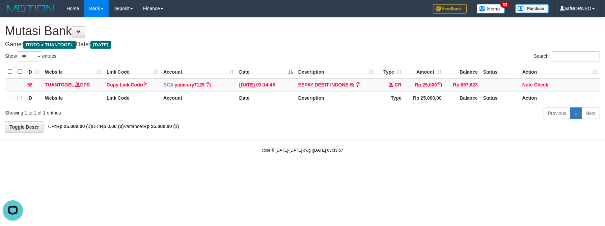  Describe the element at coordinates (567, 56) in the screenshot. I see `label: Search:` at that location.